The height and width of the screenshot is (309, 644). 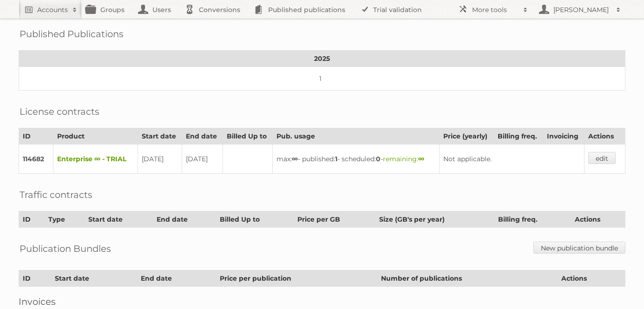 I want to click on h2: Invoices, so click(x=322, y=302).